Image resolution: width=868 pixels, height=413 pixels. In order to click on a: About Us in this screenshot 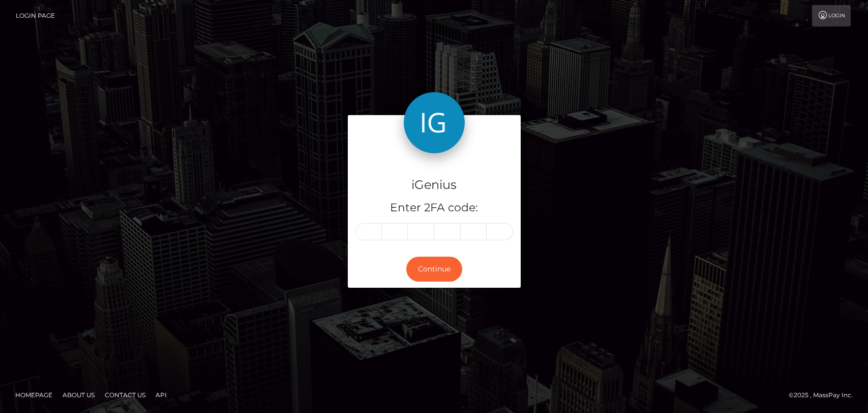, I will do `click(79, 394)`.